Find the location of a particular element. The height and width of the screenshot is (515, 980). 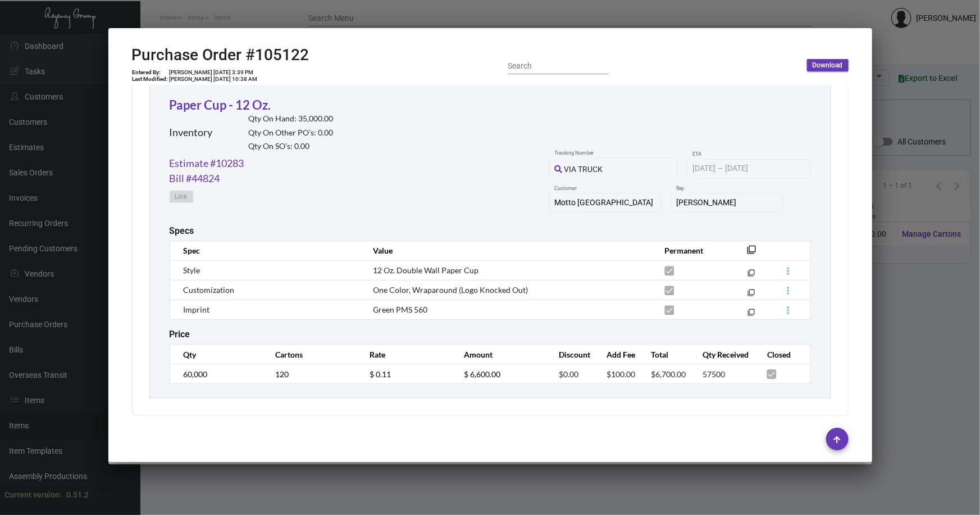

th: Qty is located at coordinates (217, 354).